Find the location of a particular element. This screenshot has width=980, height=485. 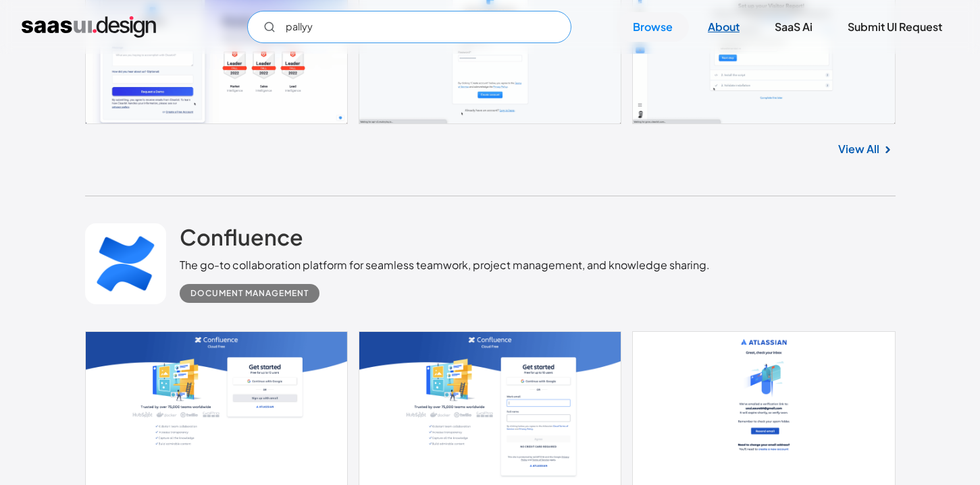

input: Search UI designs you're looking for... is located at coordinates (409, 27).